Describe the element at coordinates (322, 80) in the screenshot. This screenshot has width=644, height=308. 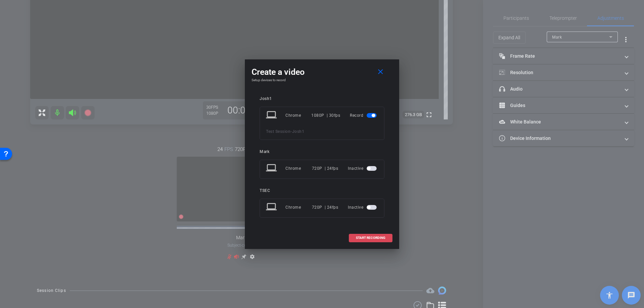
I see `h4: Setup devices to record` at that location.